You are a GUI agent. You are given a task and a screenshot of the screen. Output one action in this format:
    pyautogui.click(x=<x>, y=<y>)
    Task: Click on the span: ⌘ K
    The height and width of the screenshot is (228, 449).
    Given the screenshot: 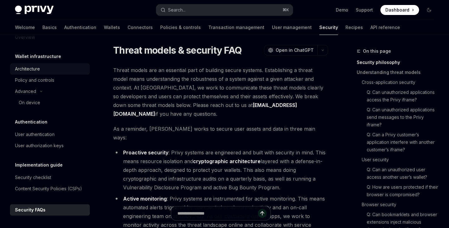 What is the action you would take?
    pyautogui.click(x=286, y=10)
    